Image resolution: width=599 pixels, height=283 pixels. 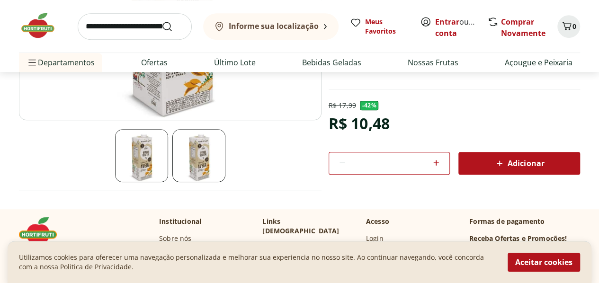 What do you see at coordinates (154, 62) in the screenshot?
I see `a: Ofertas` at bounding box center [154, 62].